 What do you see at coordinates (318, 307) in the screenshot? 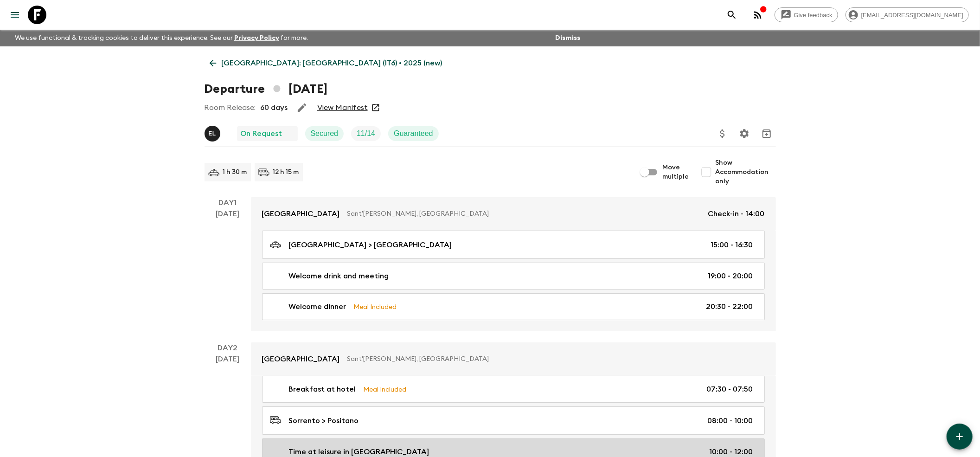
I see `p: Welcome dinner` at bounding box center [318, 307].